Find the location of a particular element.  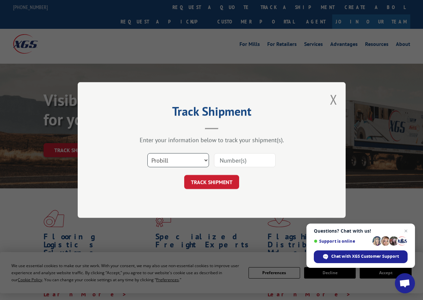

span: Chat with XGS Customer Support is located at coordinates (365, 256).